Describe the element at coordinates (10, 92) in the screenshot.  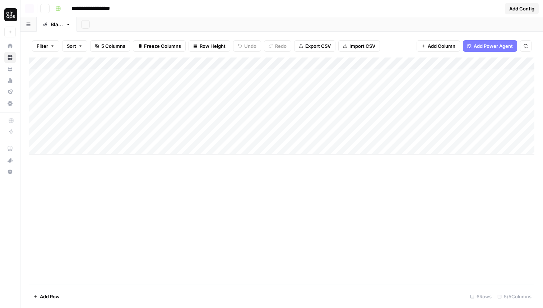
I see `a: Flightpath` at that location.